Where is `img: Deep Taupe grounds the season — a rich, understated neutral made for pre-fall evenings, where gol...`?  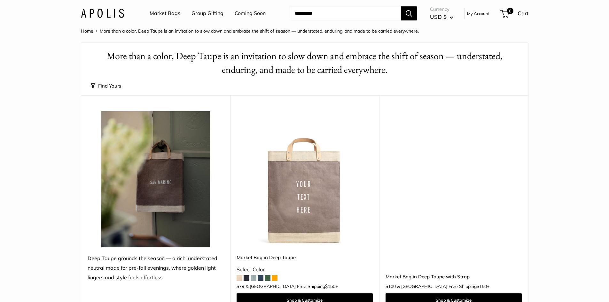
img: Deep Taupe grounds the season — a rich, understated neutral made for pre-fall evenings, where gol... is located at coordinates (156, 179).